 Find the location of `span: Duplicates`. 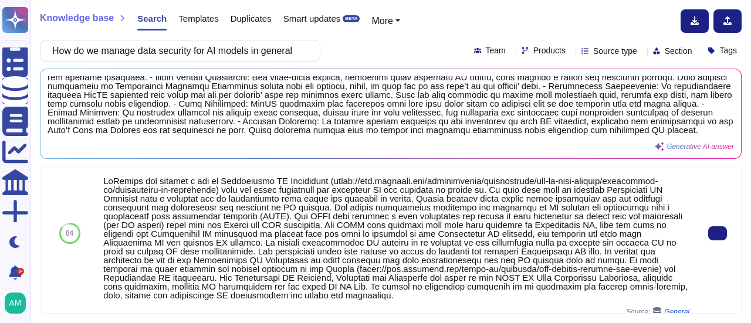

span: Duplicates is located at coordinates (251, 18).